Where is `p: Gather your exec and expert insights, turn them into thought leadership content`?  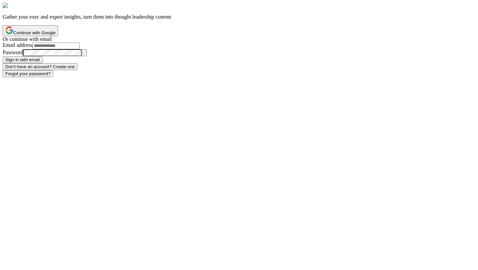 p: Gather your exec and expert insights, turn them into thought leadership content is located at coordinates (239, 17).